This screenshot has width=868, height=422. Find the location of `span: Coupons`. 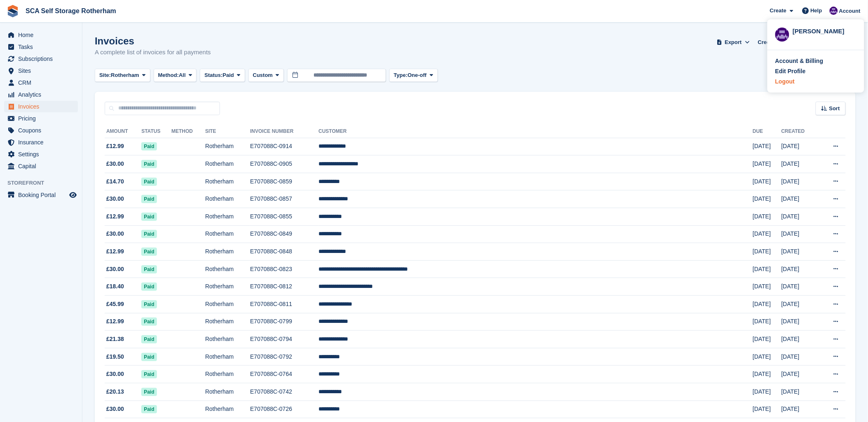

span: Coupons is located at coordinates (43, 130).